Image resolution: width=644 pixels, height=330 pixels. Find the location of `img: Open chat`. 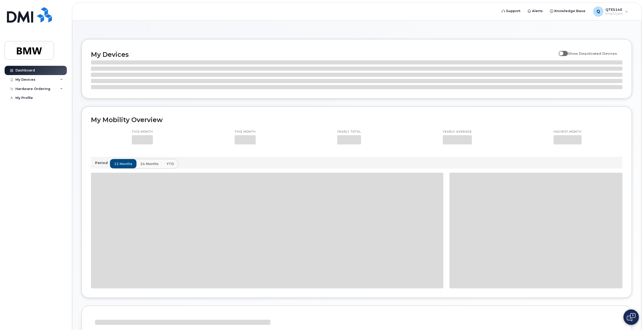

img: Open chat is located at coordinates (632, 318).